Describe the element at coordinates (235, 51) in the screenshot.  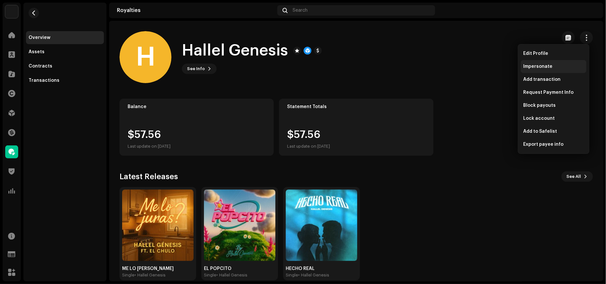
I see `h1: Hallel Genesis` at that location.